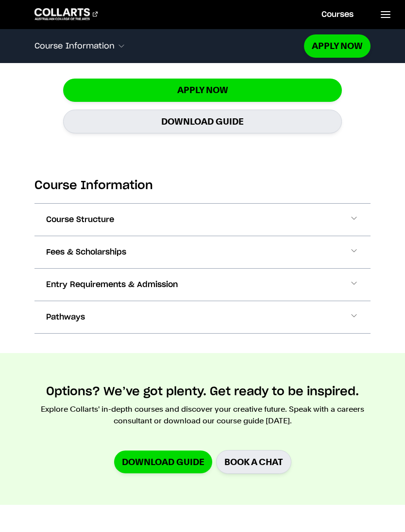 This screenshot has width=405, height=532. Describe the element at coordinates (253, 461) in the screenshot. I see `a: BOOK A CHAT` at that location.